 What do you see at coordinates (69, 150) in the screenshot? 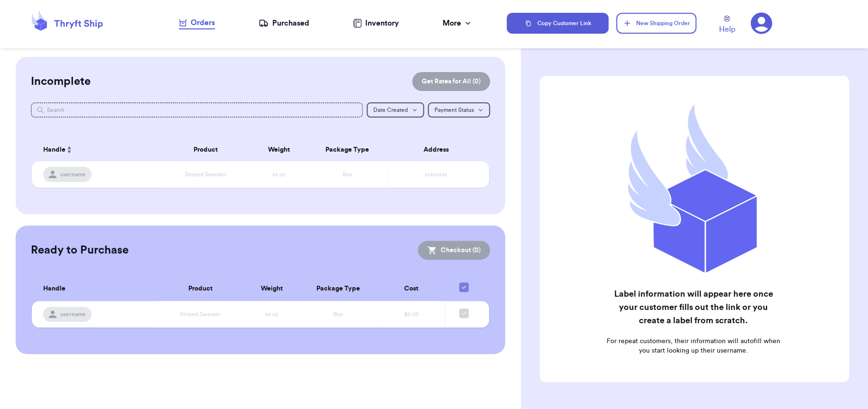
I see `button: Sort ascending` at bounding box center [69, 150].